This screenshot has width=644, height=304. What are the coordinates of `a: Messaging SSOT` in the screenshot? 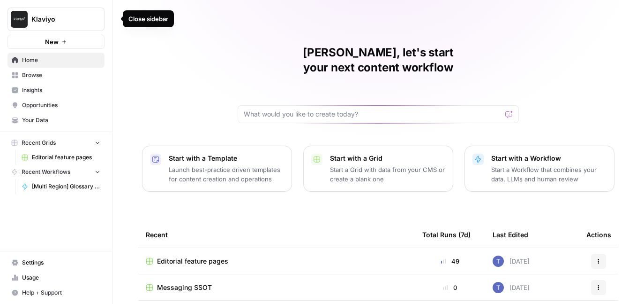 It's located at (277, 287).